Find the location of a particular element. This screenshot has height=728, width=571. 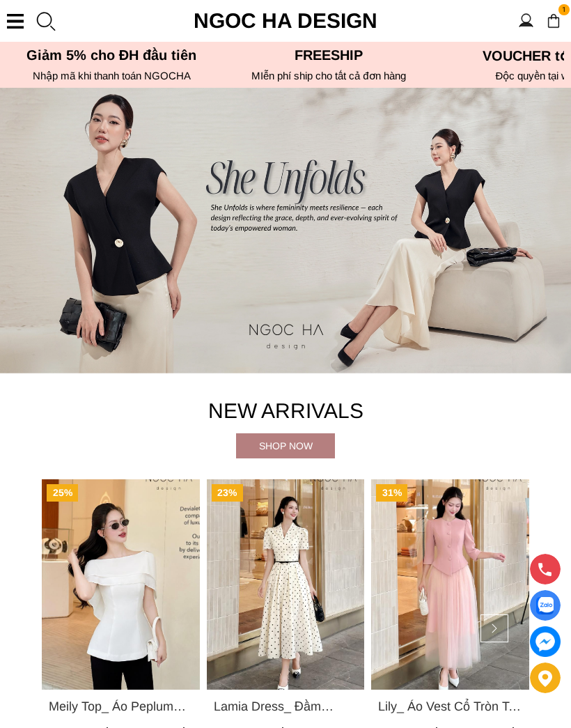

a: Link to Lamia Dress_ Đầm Chấm Bi Cổ Vest Màu Kem D1003 is located at coordinates (286, 707).